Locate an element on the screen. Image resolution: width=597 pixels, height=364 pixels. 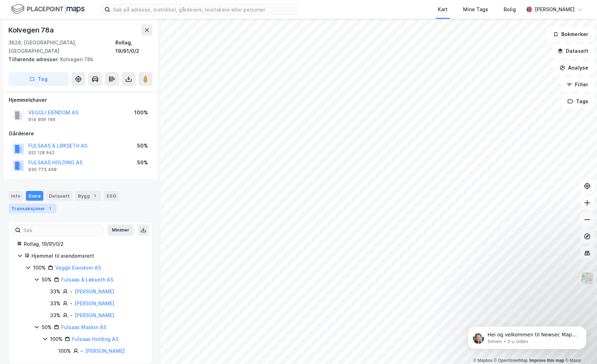
div: Bygg is located at coordinates (88, 196).